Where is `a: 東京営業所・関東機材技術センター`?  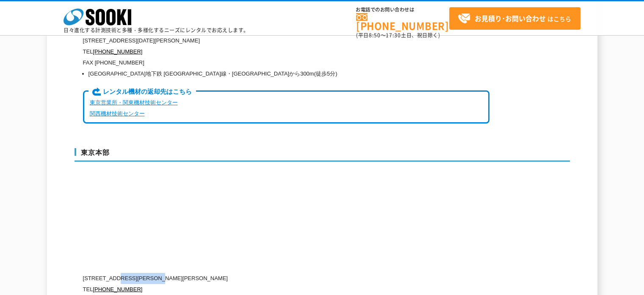 a: 東京営業所・関東機材技術センター is located at coordinates (134, 102).